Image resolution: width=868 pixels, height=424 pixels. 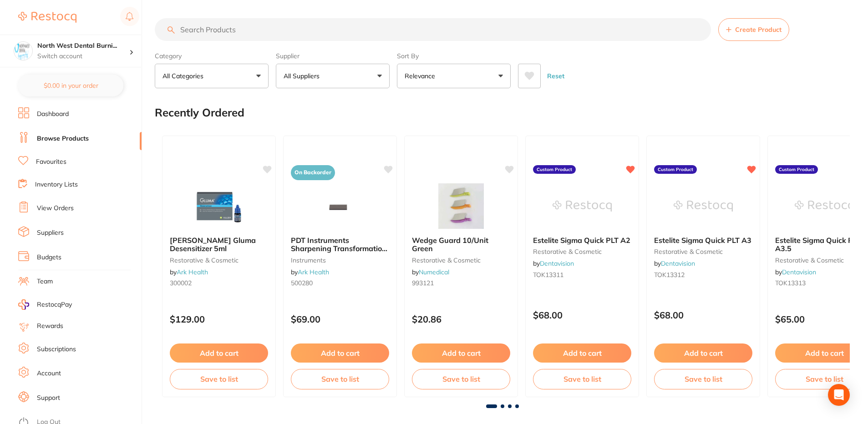 What do you see at coordinates (211, 76) in the screenshot?
I see `button: All Categories` at bounding box center [211, 76].